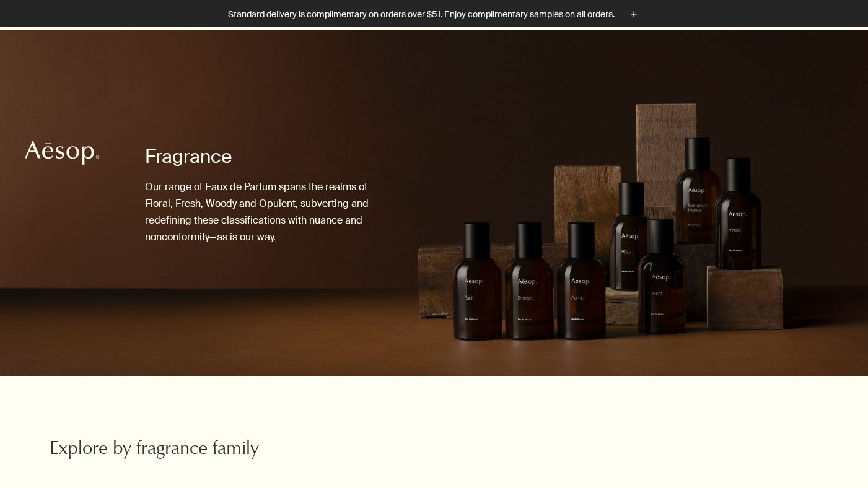  Describe the element at coordinates (435, 14) in the screenshot. I see `button: Standard delivery is complimentary on orders over $51. Enjoy complimentary samples on all orders.` at that location.